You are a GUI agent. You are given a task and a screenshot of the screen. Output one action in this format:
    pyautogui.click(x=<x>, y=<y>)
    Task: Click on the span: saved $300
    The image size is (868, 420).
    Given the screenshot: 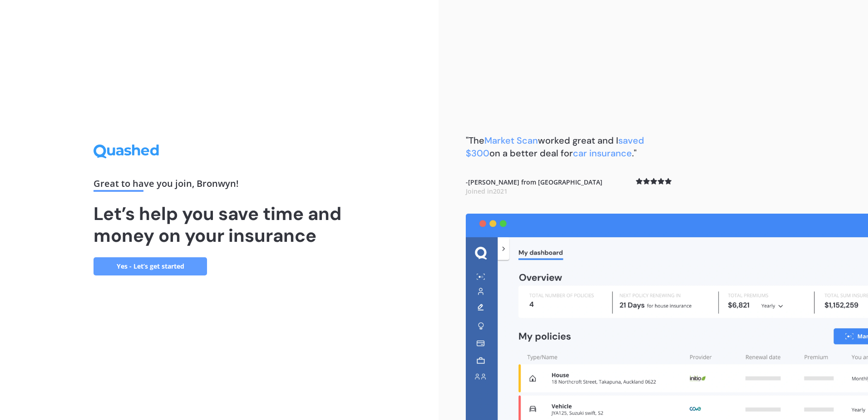 What is the action you would take?
    pyautogui.click(x=555, y=147)
    